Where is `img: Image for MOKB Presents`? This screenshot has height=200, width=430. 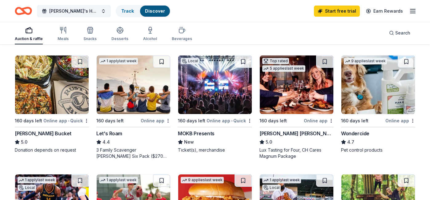
img: Image for MOKB Presents is located at coordinates (215, 85).